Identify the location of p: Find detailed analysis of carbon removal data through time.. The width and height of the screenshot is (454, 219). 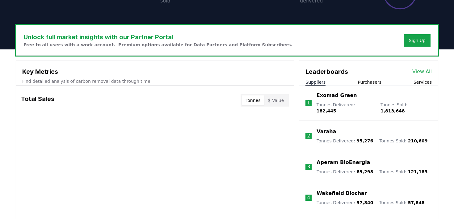
(155, 81).